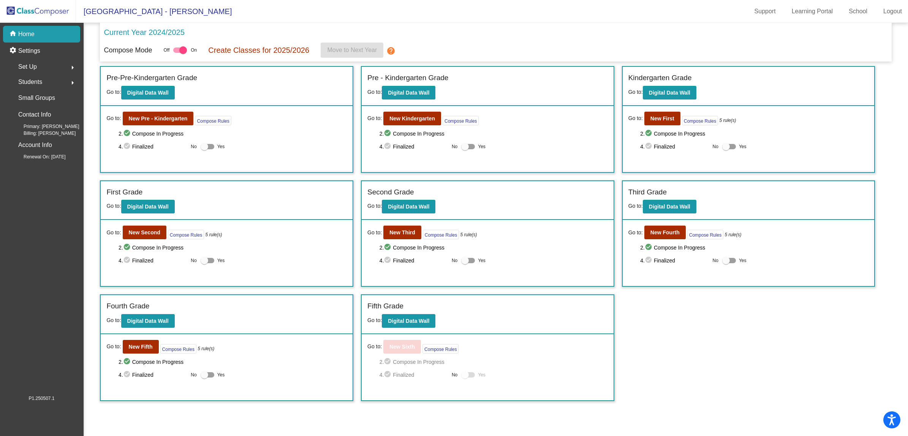 This screenshot has height=436, width=908. I want to click on span: Set Up, so click(27, 67).